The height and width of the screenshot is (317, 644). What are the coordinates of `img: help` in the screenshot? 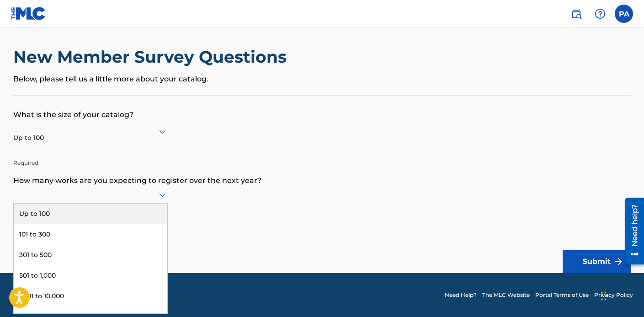 It's located at (600, 14).